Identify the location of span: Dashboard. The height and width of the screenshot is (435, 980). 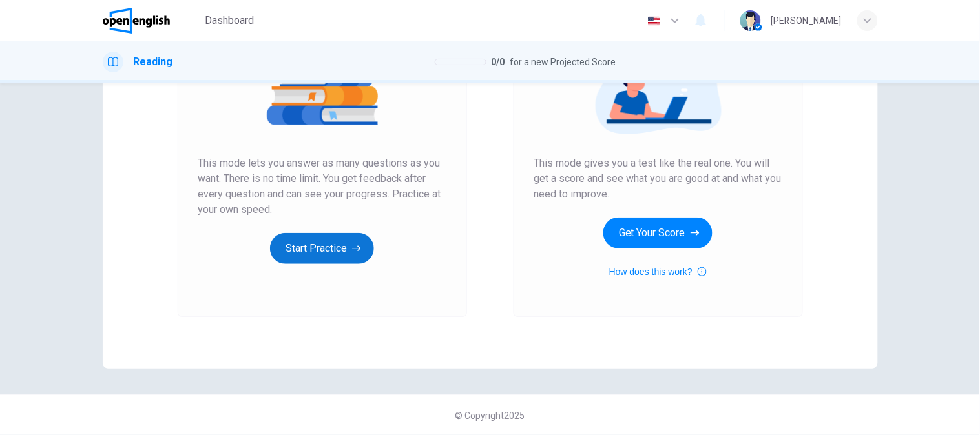
(230, 21).